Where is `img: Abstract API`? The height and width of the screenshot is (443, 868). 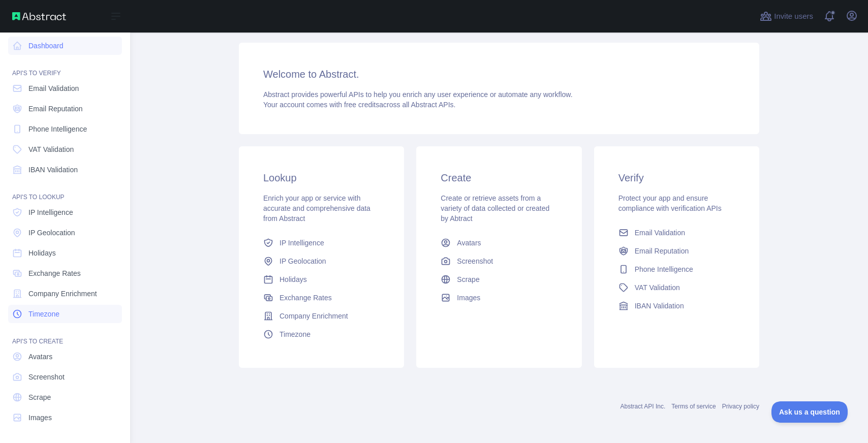
img: Abstract API is located at coordinates (39, 16).